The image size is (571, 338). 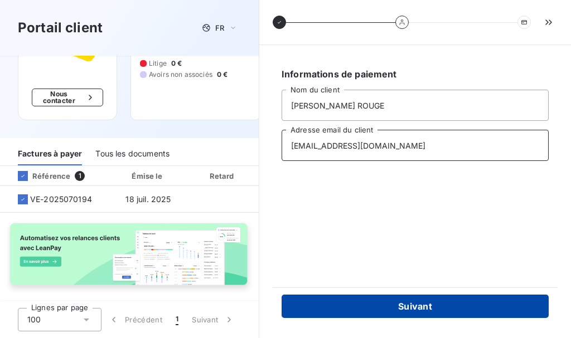 What do you see at coordinates (60, 28) in the screenshot?
I see `h3: Portail client` at bounding box center [60, 28].